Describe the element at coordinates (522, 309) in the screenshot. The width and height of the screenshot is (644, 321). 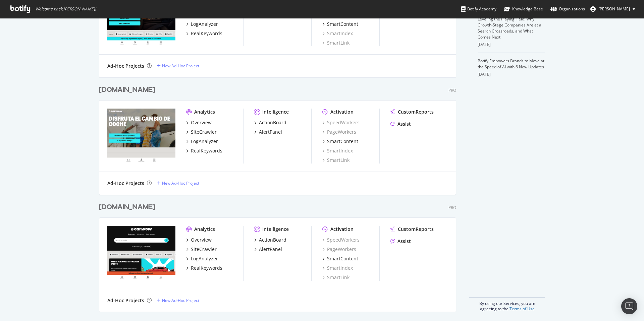
I see `a: Terms of Use` at that location.